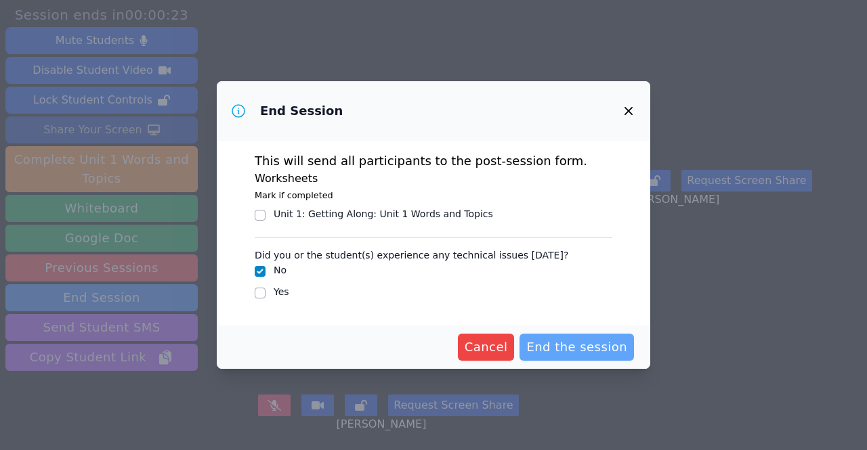  I want to click on div: Unit 1: Getting Along : Unit 1 Words and Topics, so click(383, 214).